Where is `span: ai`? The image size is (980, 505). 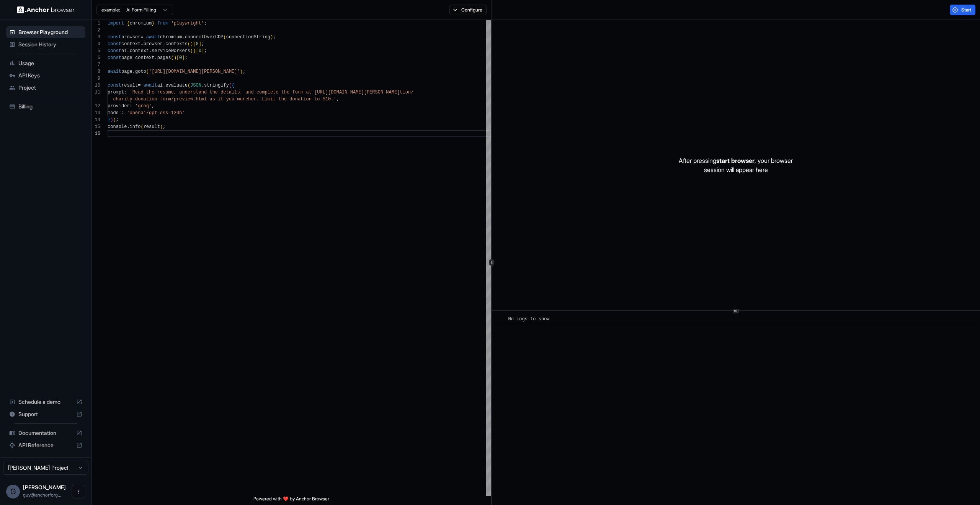 span: ai is located at coordinates (160, 85).